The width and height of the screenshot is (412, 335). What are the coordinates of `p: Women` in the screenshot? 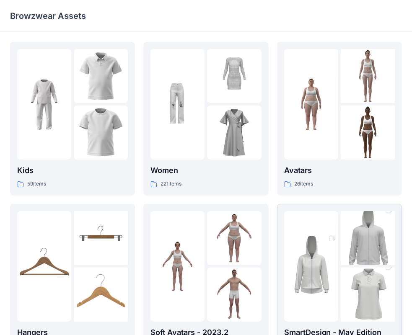 It's located at (206, 171).